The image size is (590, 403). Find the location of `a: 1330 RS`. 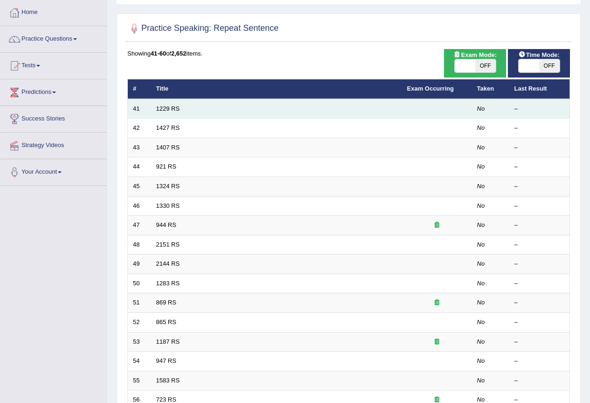

a: 1330 RS is located at coordinates (168, 205).